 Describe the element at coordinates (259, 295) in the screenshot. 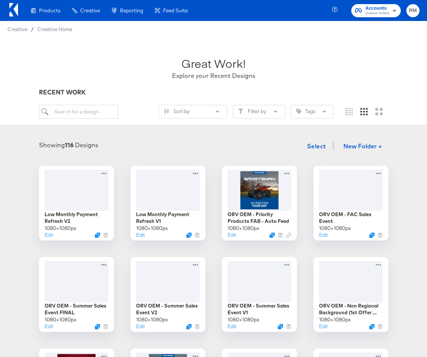

I see `div: ORV OEM - Summer Sales Event V11080×1080pxEditDuplicate` at that location.